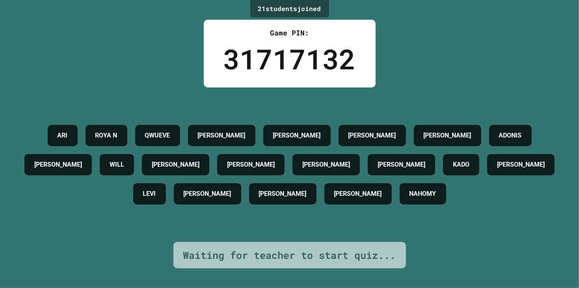 Image resolution: width=579 pixels, height=288 pixels. What do you see at coordinates (290, 255) in the screenshot?
I see `div: Waiting for teacher to start quiz...` at bounding box center [290, 255].